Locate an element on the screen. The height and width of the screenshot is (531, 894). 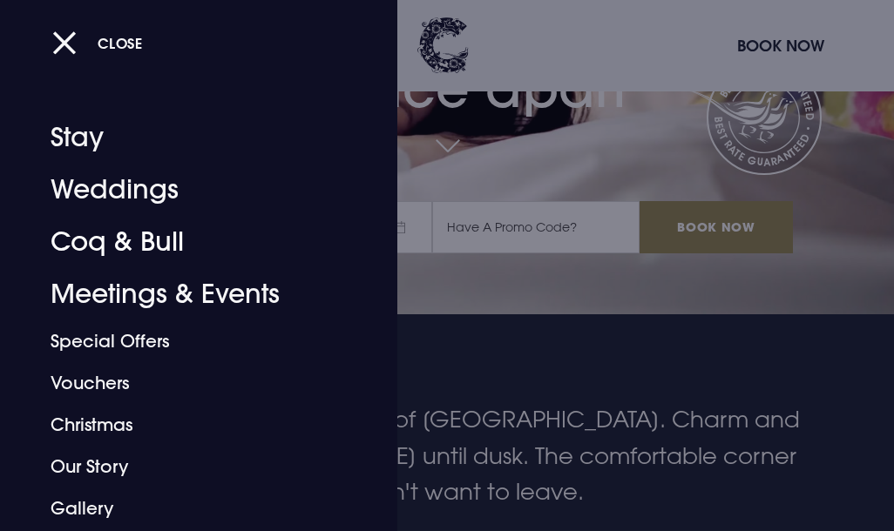
a: Coq & Bull is located at coordinates (186, 242).